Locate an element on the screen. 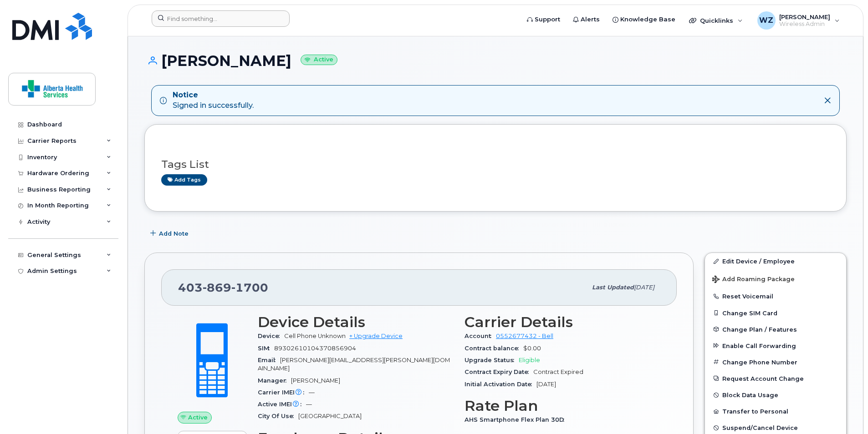  button: Transfer to Personal is located at coordinates (776, 411).